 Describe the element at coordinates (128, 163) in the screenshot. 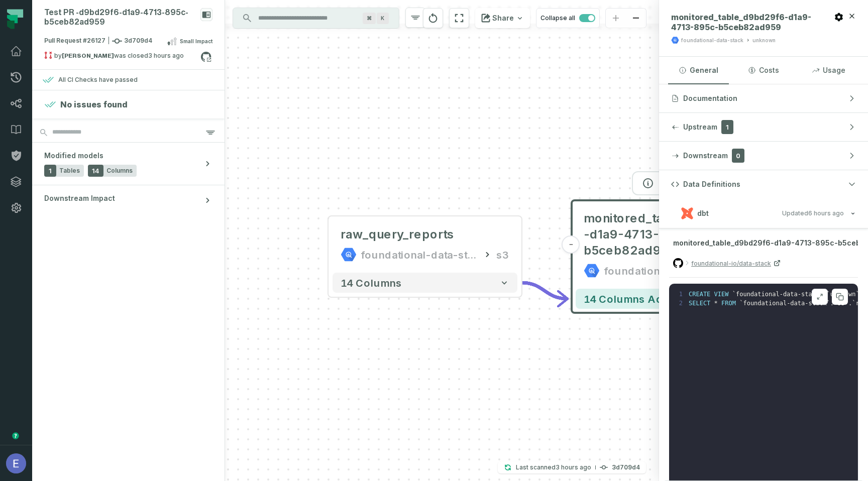

I see `button: Modified models1Tables14Columns` at that location.